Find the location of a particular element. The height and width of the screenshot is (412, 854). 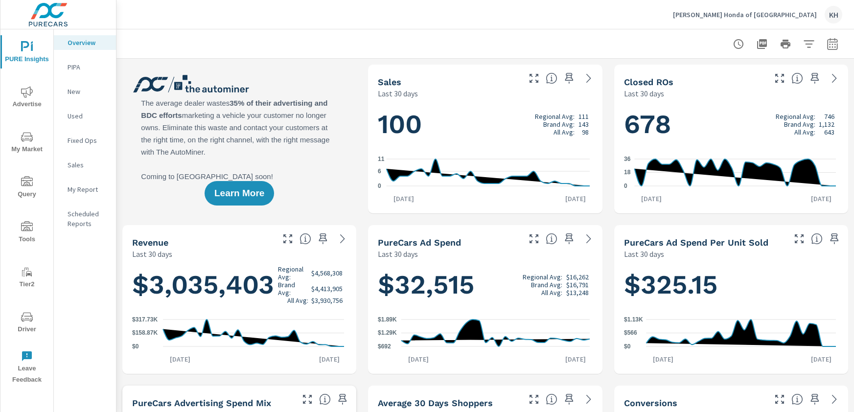

p: $16,262 is located at coordinates (578, 277).